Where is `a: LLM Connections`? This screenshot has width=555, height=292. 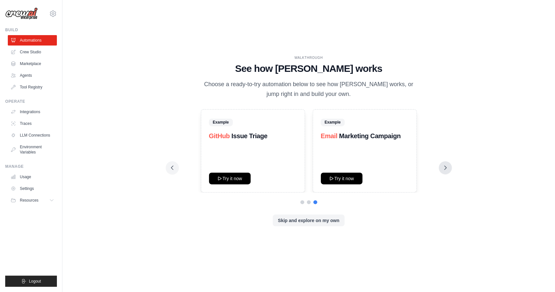
a: LLM Connections is located at coordinates (32, 135).